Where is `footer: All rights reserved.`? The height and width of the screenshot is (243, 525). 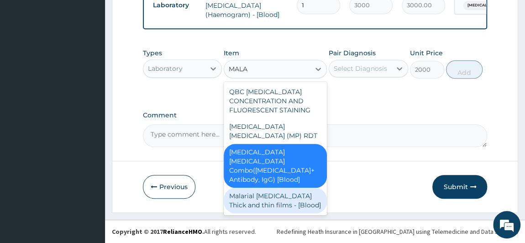 footer: All rights reserved. is located at coordinates (315, 231).